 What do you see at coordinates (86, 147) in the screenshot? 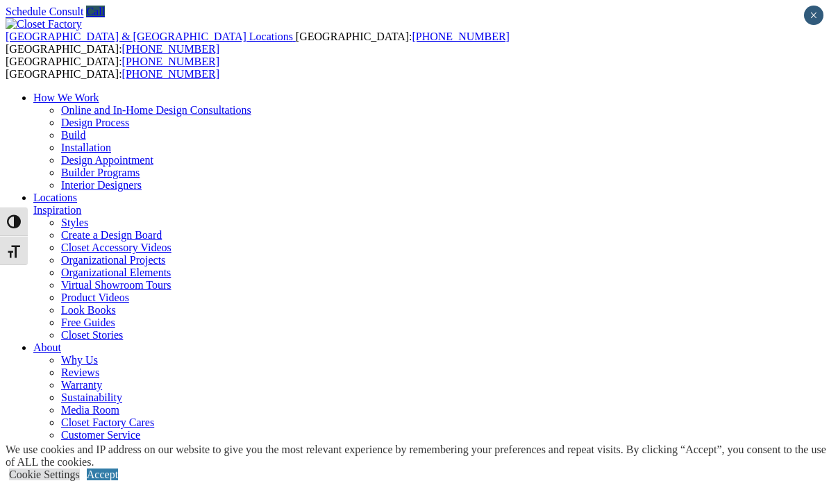
I see `a: Installation` at bounding box center [86, 147].